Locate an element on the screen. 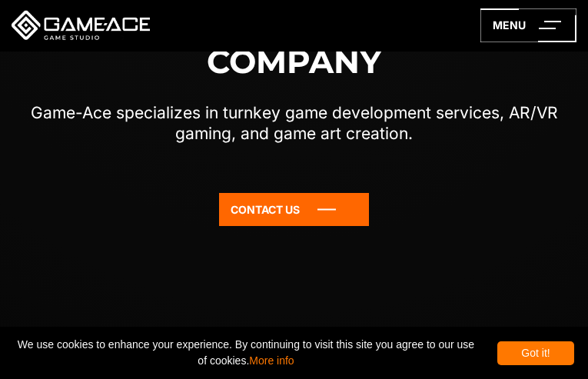 Image resolution: width=588 pixels, height=379 pixels. p: Game-Ace specializes in turnkey game development services, AR/VR gaming, and game art creation. is located at coordinates (294, 123).